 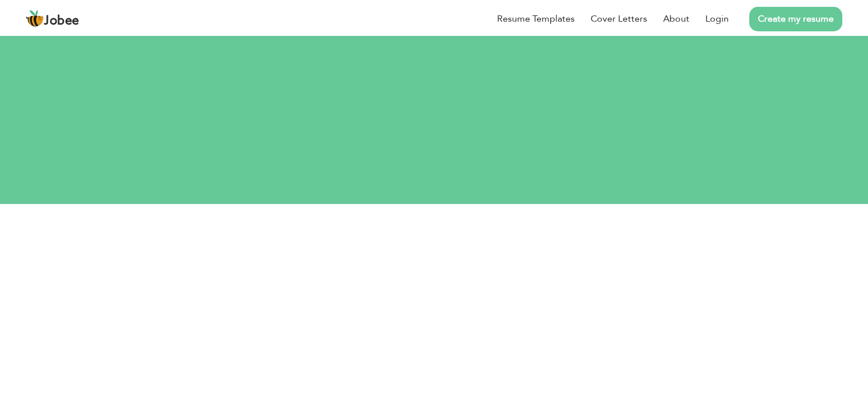 I want to click on img: jobee.io, so click(x=35, y=19).